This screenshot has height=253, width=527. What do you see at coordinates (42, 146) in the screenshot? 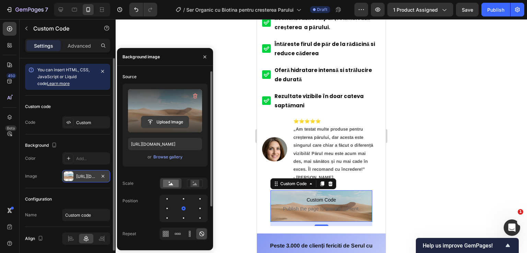
I see `div: Background` at bounding box center [42, 146].